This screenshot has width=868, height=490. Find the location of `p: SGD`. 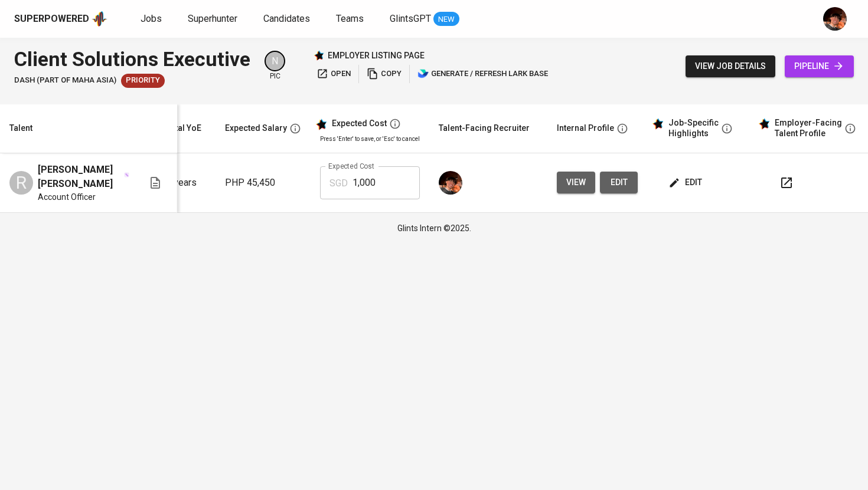

p: SGD is located at coordinates (338, 183).